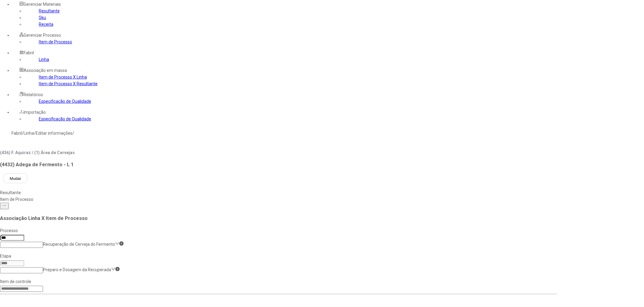 Image resolution: width=644 pixels, height=307 pixels. What do you see at coordinates (42, 35) in the screenshot?
I see `span: Gerenciar Processo` at bounding box center [42, 35].